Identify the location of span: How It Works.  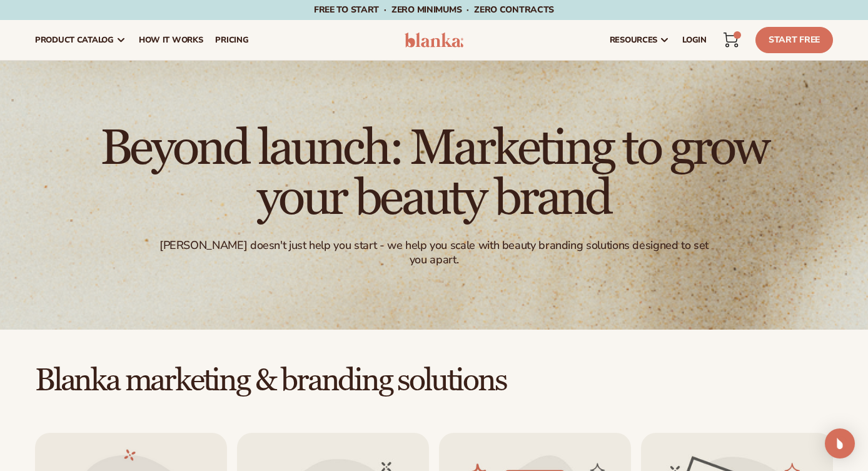
(171, 40).